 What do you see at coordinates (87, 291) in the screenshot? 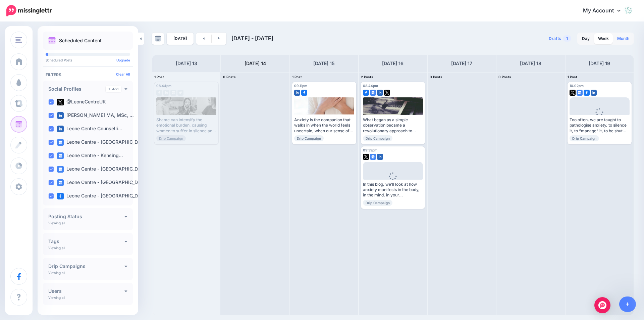
I see `h4: Users` at bounding box center [87, 291].